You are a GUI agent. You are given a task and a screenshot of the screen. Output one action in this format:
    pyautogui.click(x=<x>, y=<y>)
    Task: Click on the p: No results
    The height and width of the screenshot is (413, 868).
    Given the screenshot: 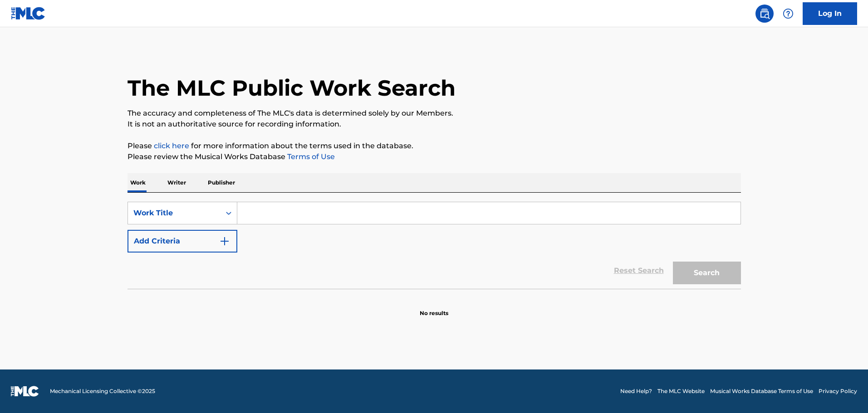 What is the action you would take?
    pyautogui.click(x=434, y=308)
    